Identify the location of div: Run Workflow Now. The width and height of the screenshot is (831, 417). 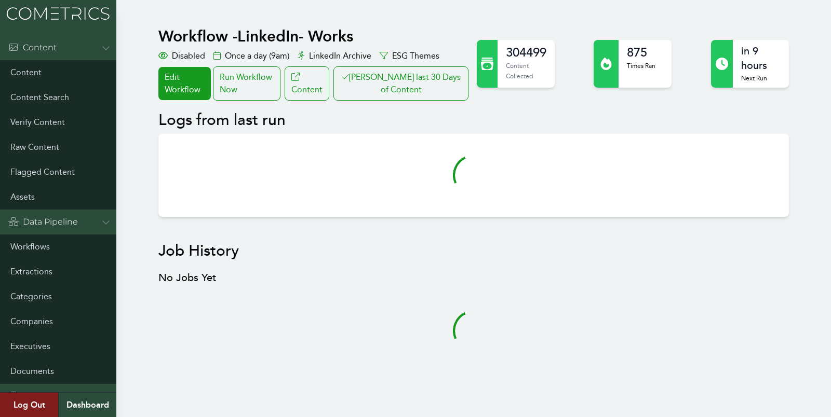
(247, 84).